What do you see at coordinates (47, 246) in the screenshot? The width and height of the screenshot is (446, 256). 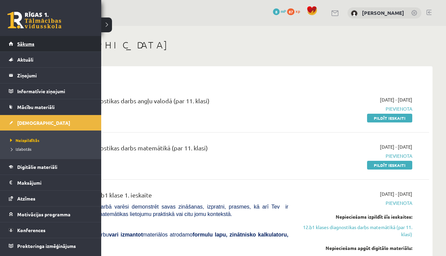 I see `span: Proktoringa izmēģinājums` at bounding box center [47, 246].